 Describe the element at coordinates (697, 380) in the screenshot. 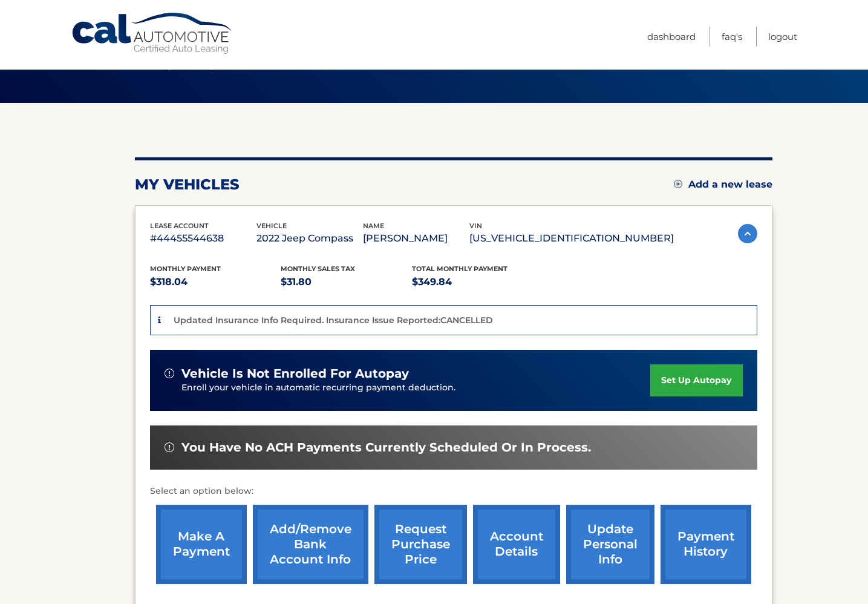

I see `a: set up autopay` at that location.